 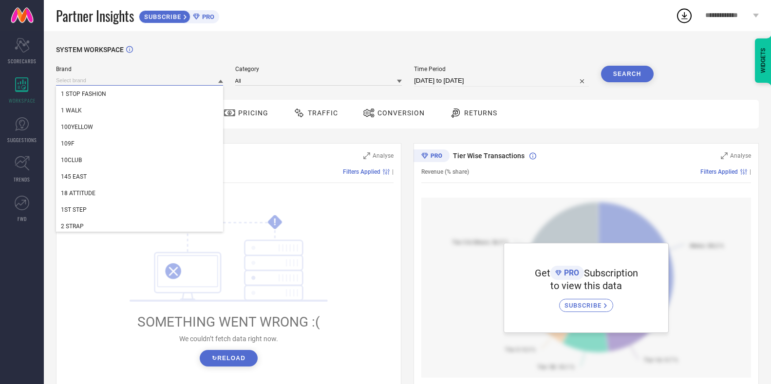 What do you see at coordinates (684, 16) in the screenshot?
I see `div: Open download list` at bounding box center [684, 16].